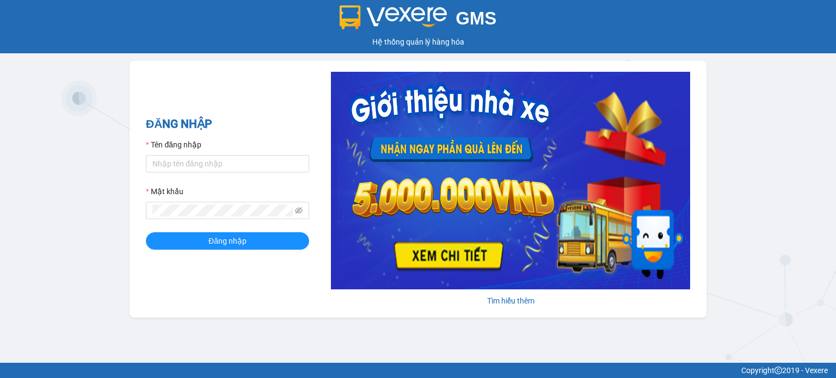 The image size is (836, 378). I want to click on button: Đăng nhập, so click(227, 241).